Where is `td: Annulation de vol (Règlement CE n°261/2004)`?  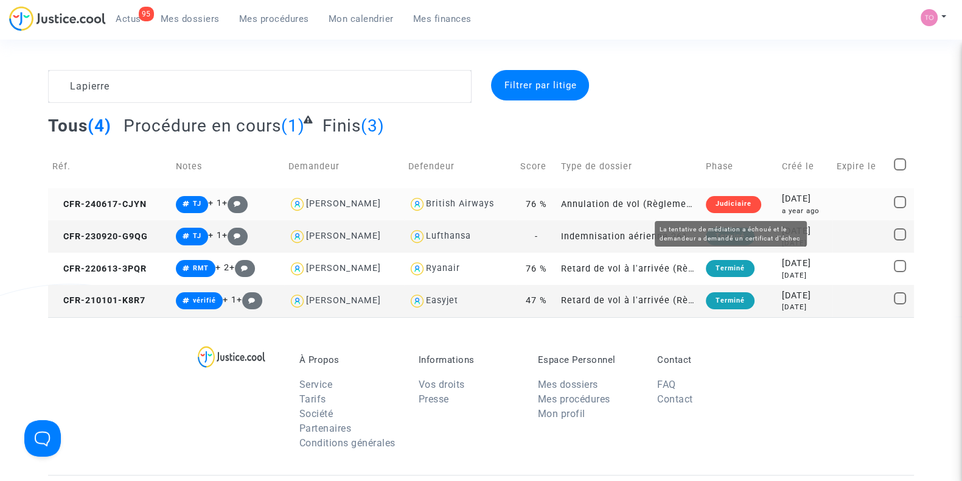
td: Annulation de vol (Règlement CE n°261/2004) is located at coordinates (629, 204).